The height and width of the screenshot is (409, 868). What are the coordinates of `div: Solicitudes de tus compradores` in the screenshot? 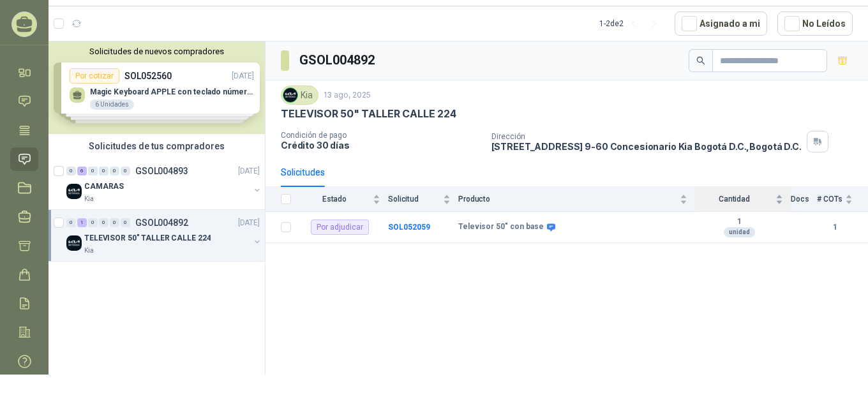 It's located at (156, 147).